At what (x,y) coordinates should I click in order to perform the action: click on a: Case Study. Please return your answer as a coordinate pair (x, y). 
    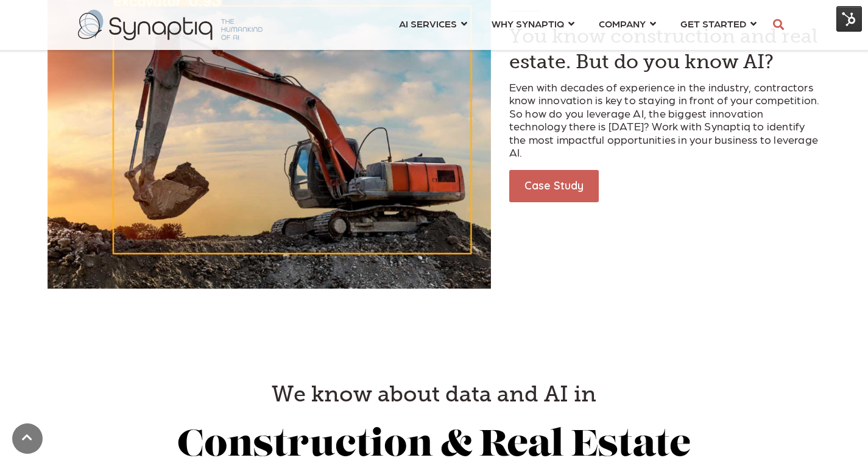
    Looking at the image, I should click on (553, 186).